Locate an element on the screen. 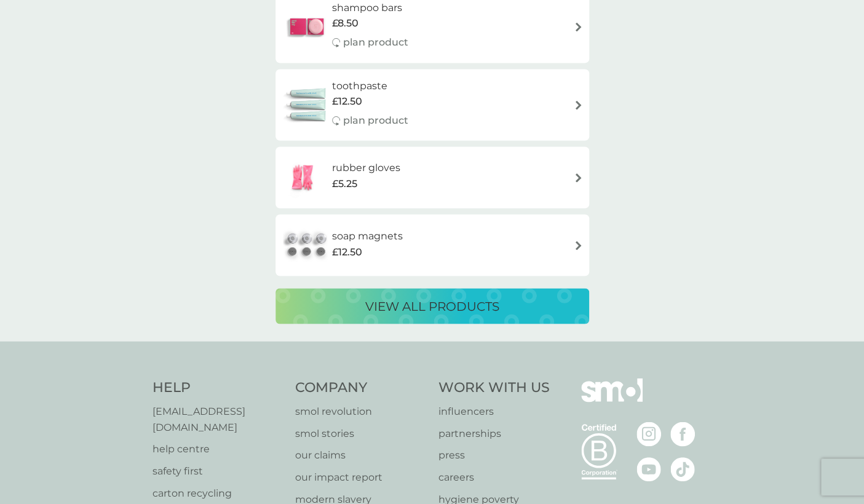 The height and width of the screenshot is (504, 864). a: help centre is located at coordinates (218, 448).